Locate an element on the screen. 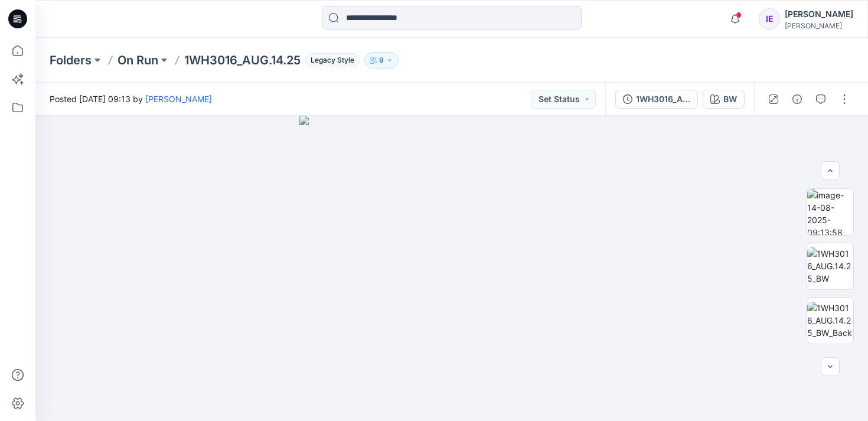 The height and width of the screenshot is (421, 868). img: image-14-08-2025-09:13:58 is located at coordinates (830, 212).